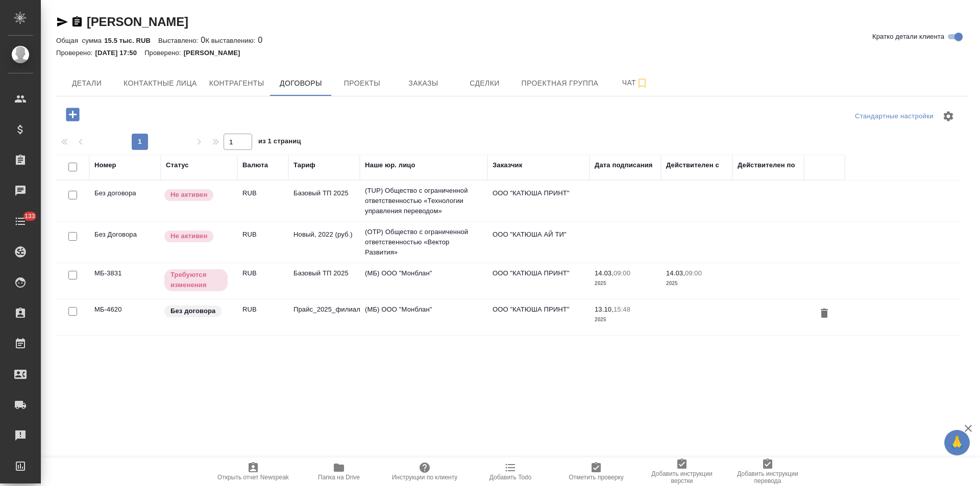  Describe the element at coordinates (324, 242) in the screenshot. I see `td: Новый, 2022 (руб.)` at that location.